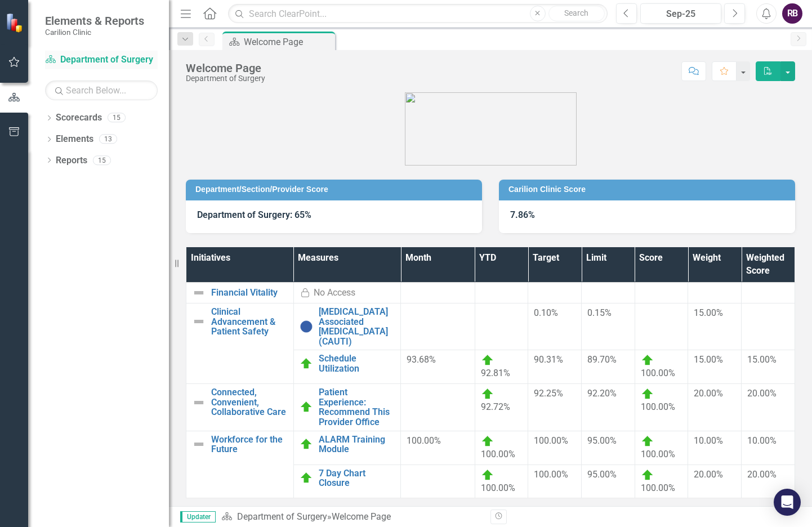 This screenshot has height=527, width=812. What do you see at coordinates (548, 393) in the screenshot?
I see `span: 92.25%` at bounding box center [548, 393].